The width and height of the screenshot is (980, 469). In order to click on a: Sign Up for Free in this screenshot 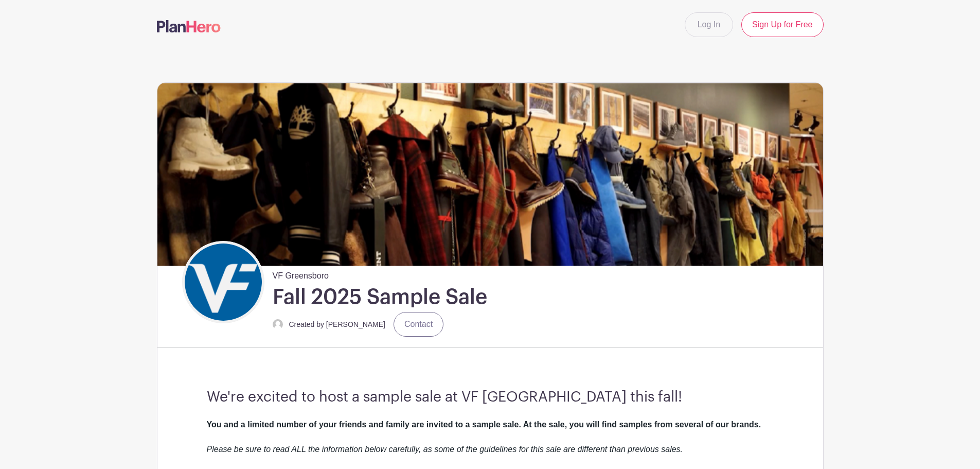, I will do `click(783, 25)`.